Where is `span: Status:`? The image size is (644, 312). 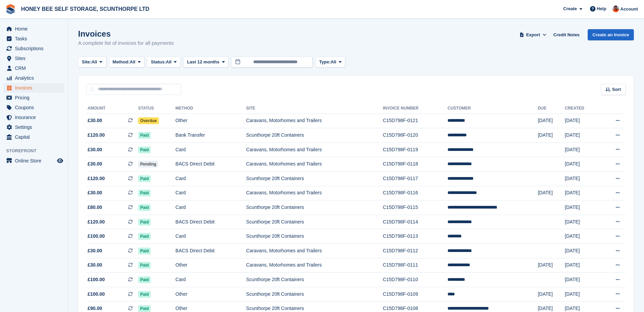
span: Status: is located at coordinates (159, 62).